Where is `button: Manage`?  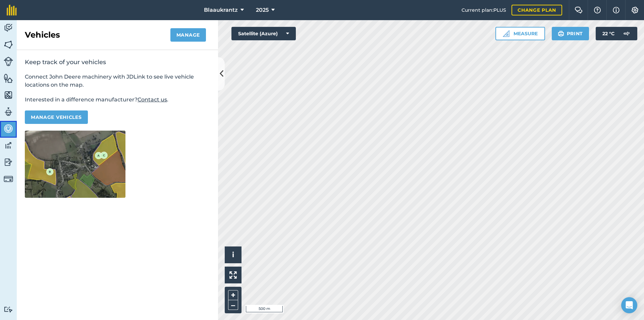
button: Manage is located at coordinates (188, 35).